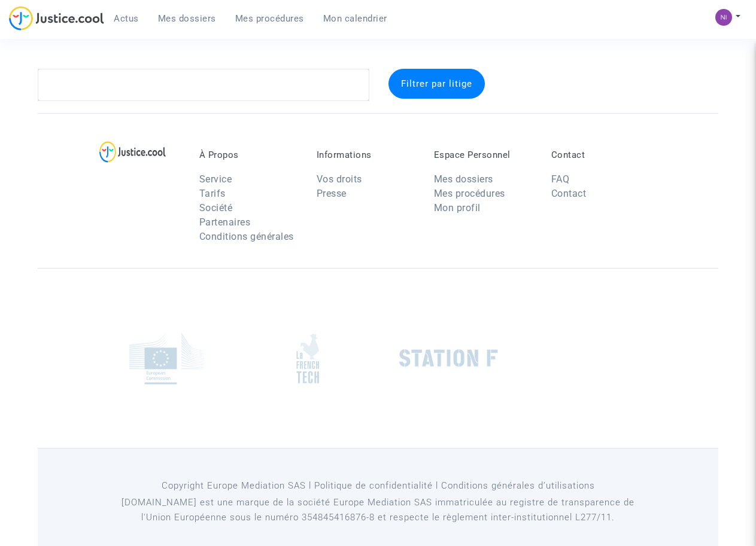 This screenshot has width=756, height=546. Describe the element at coordinates (331, 193) in the screenshot. I see `a: Presse` at that location.